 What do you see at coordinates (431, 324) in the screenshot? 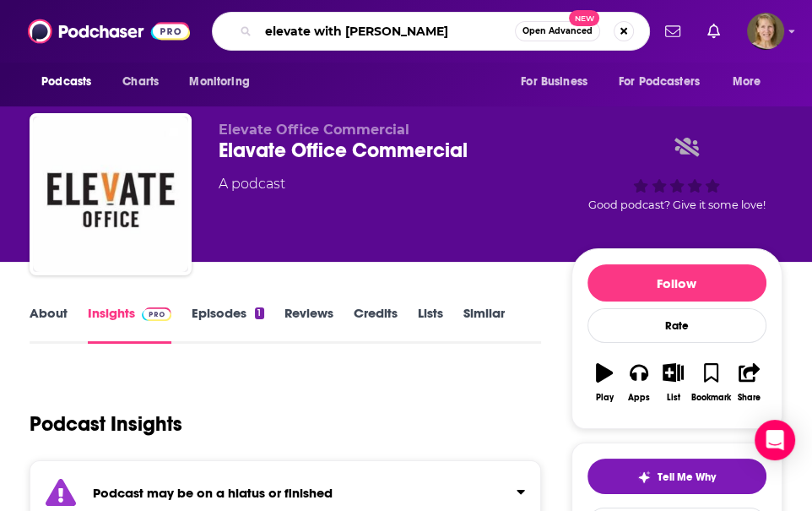
I see `a: Lists` at bounding box center [431, 324].